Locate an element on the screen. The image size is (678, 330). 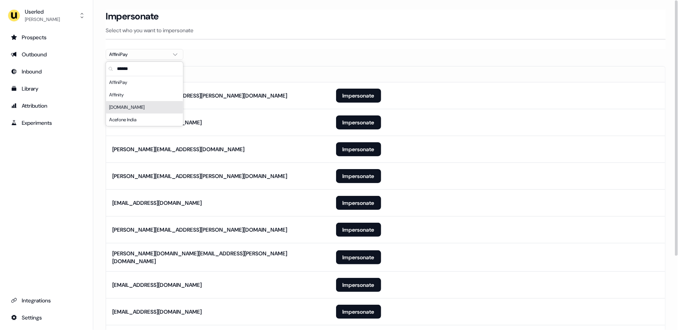
div: Integrations is located at coordinates (46, 300).